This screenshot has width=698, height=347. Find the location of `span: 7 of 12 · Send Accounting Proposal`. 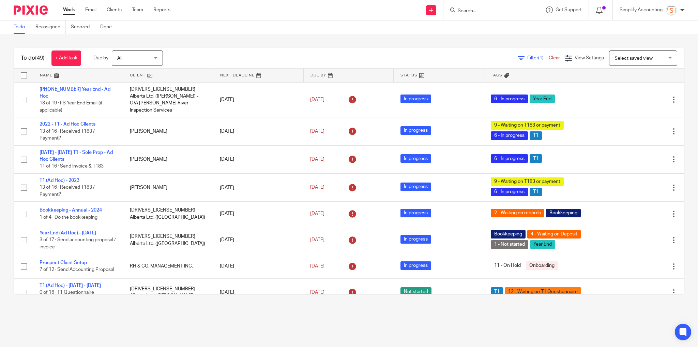

span: 7 of 12 · Send Accounting Proposal is located at coordinates (77, 270).